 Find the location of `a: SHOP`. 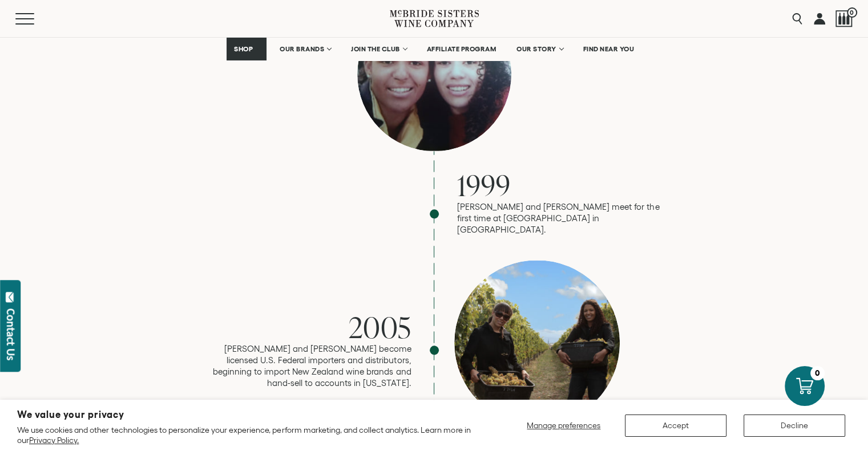

a: SHOP is located at coordinates (246, 49).